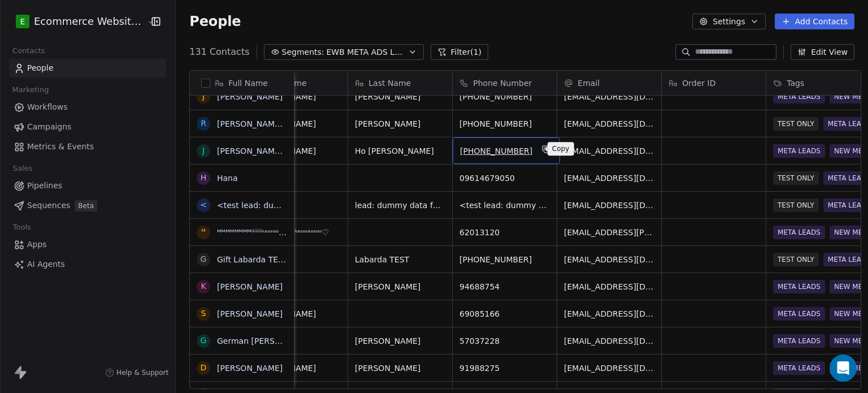 The width and height of the screenshot is (868, 393). Describe the element at coordinates (88, 107) in the screenshot. I see `a: Workflows` at that location.